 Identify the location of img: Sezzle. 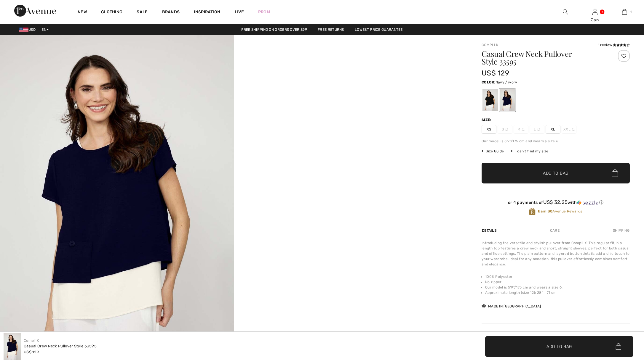
(588, 203).